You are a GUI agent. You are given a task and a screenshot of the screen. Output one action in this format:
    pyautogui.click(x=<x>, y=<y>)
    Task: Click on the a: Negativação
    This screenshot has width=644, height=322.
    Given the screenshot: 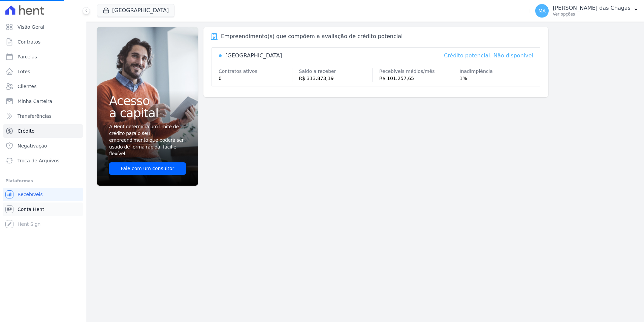 What is the action you would take?
    pyautogui.click(x=43, y=145)
    